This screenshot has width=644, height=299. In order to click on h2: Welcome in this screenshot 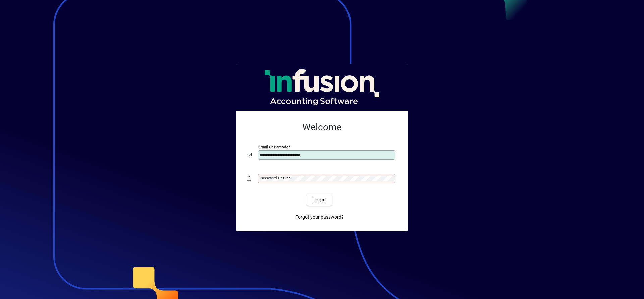, I will do `click(322, 127)`.